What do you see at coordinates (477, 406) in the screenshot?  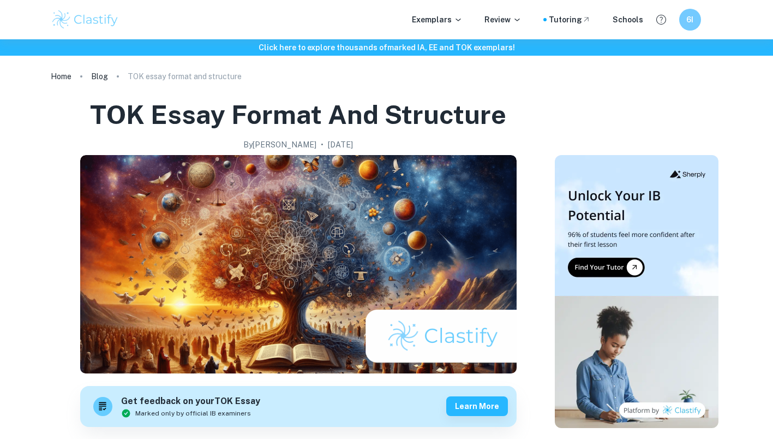 I see `button: Learn more` at bounding box center [477, 406].